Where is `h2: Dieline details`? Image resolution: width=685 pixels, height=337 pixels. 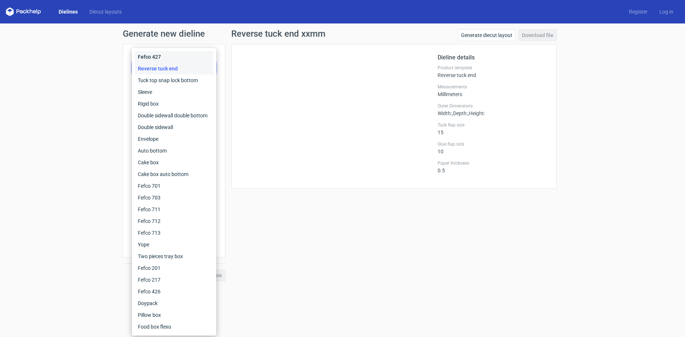 h2: Dieline details is located at coordinates (492, 58).